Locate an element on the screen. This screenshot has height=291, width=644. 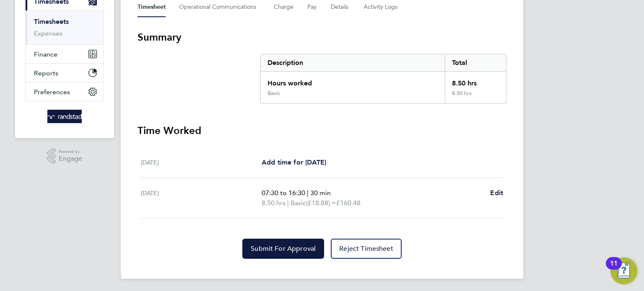
div: Summary is located at coordinates (383, 79).